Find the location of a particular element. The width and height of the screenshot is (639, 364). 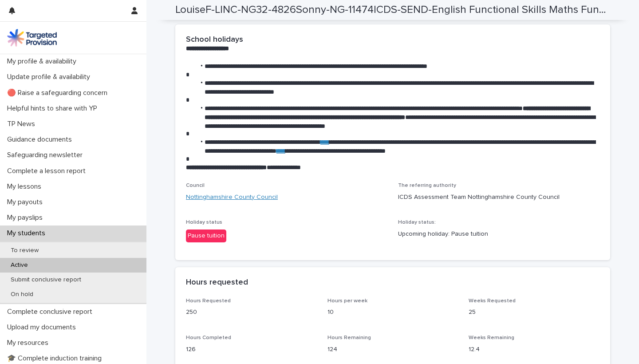

p: My lessons is located at coordinates (26, 186).